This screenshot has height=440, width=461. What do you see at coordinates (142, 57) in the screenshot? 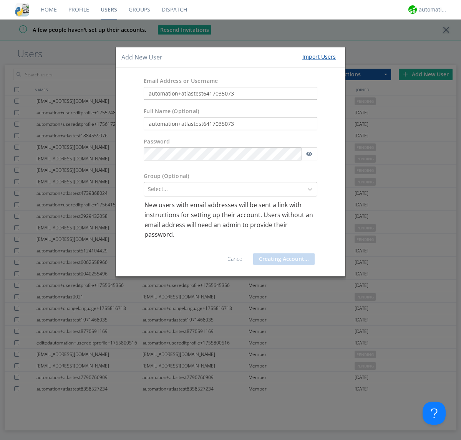
I see `h4: Add New User` at bounding box center [142, 57].